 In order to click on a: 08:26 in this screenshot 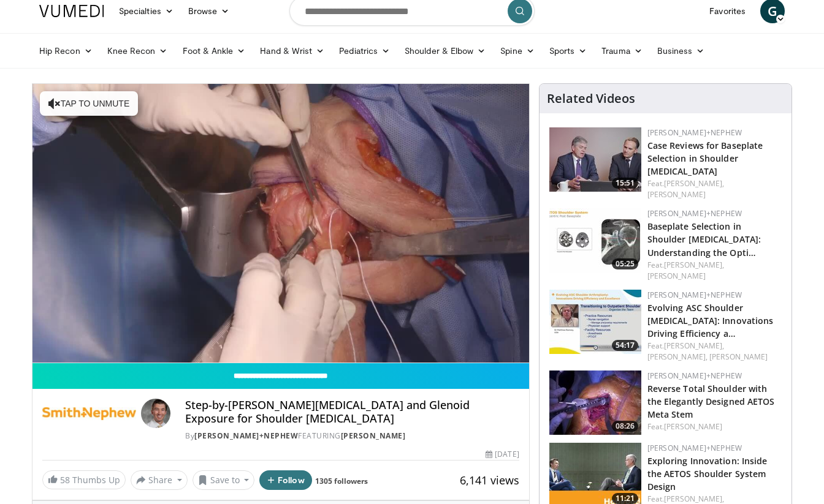, I will do `click(595, 402)`.